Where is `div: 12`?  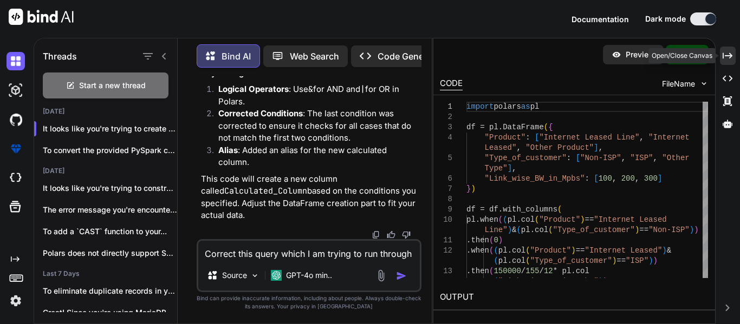 div: 12 is located at coordinates (446, 251).